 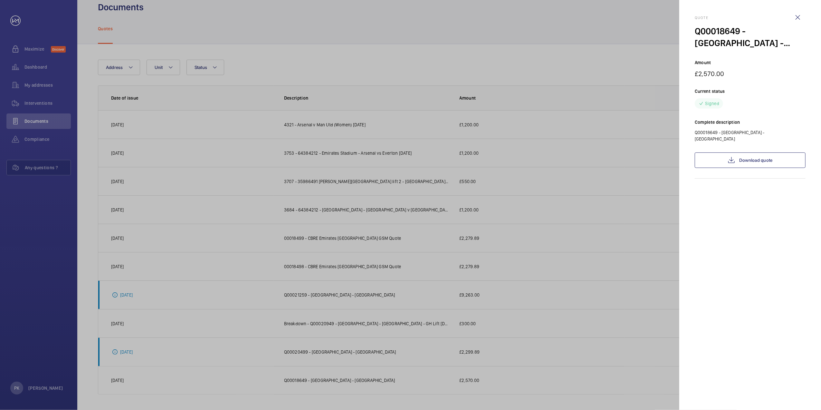 I want to click on p: Complete description, so click(x=750, y=122).